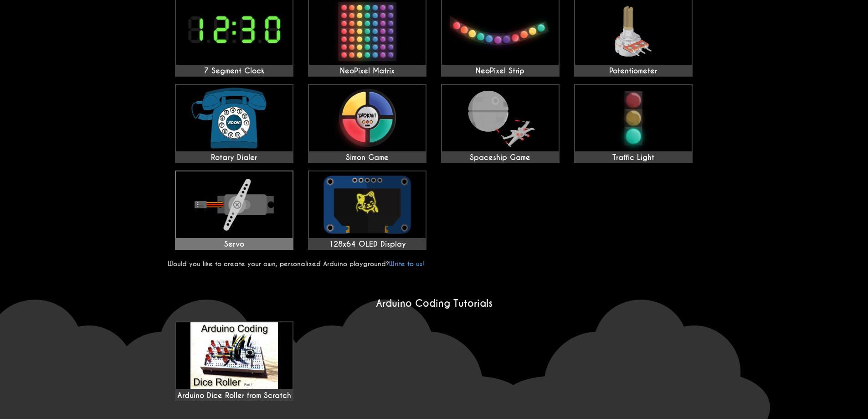 This screenshot has height=419, width=868. What do you see at coordinates (368, 124) in the screenshot?
I see `a: Simon Game` at bounding box center [368, 124].